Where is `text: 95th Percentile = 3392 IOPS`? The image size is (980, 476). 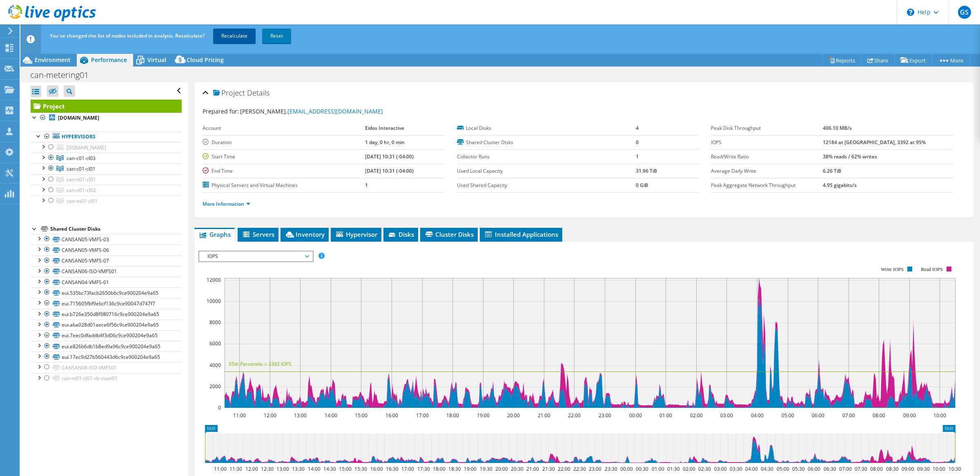
text: 95th Percentile = 3392 IOPS is located at coordinates (260, 364).